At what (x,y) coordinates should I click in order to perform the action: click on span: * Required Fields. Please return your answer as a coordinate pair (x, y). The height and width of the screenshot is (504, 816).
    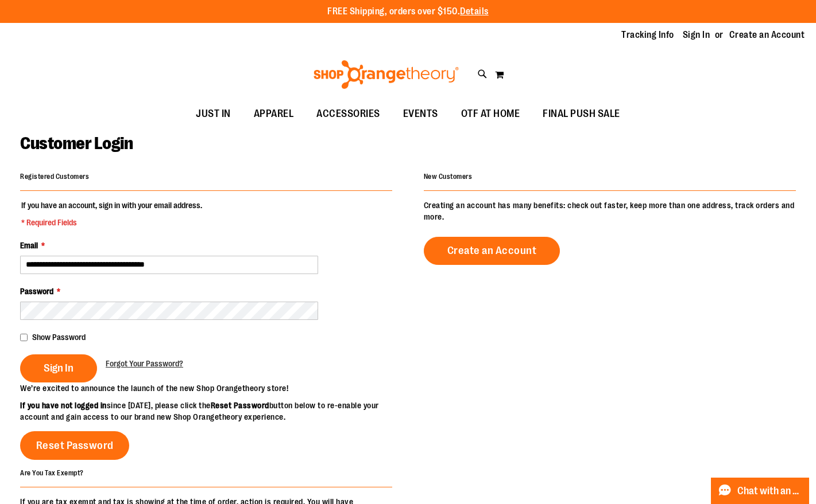
    Looking at the image, I should click on (112, 223).